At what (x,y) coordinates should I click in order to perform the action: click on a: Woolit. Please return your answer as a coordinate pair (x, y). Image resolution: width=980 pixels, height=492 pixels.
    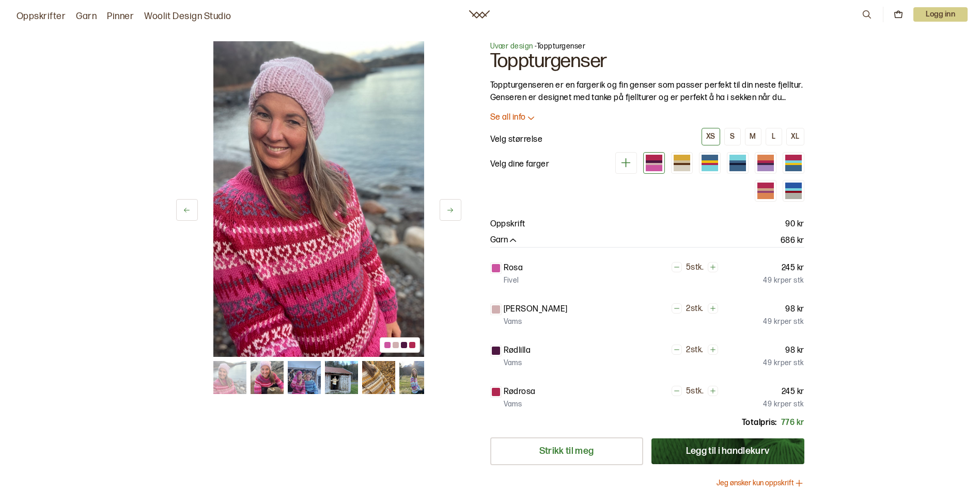
    Looking at the image, I should click on (479, 15).